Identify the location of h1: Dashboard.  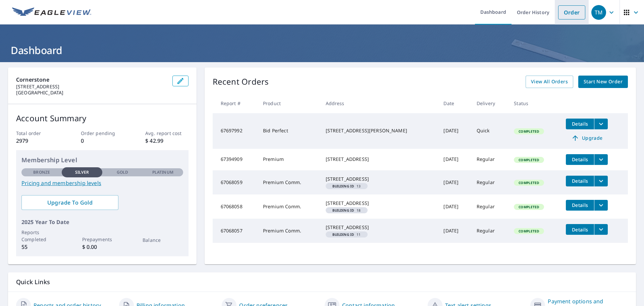
(322, 50).